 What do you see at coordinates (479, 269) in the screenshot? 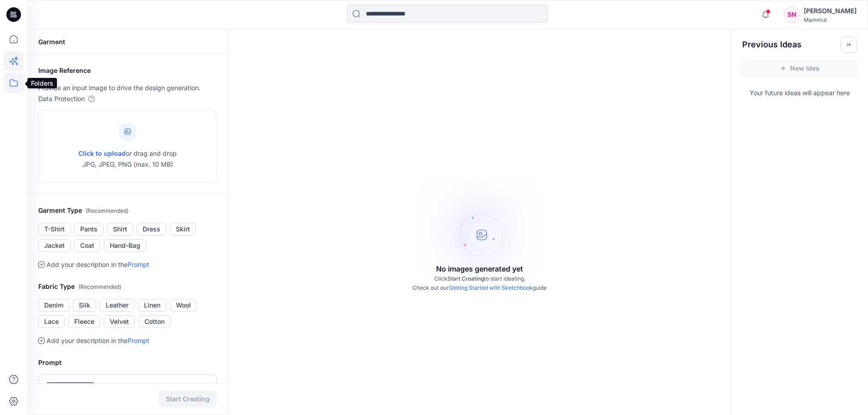
I see `p: No images generated yet` at bounding box center [479, 269].